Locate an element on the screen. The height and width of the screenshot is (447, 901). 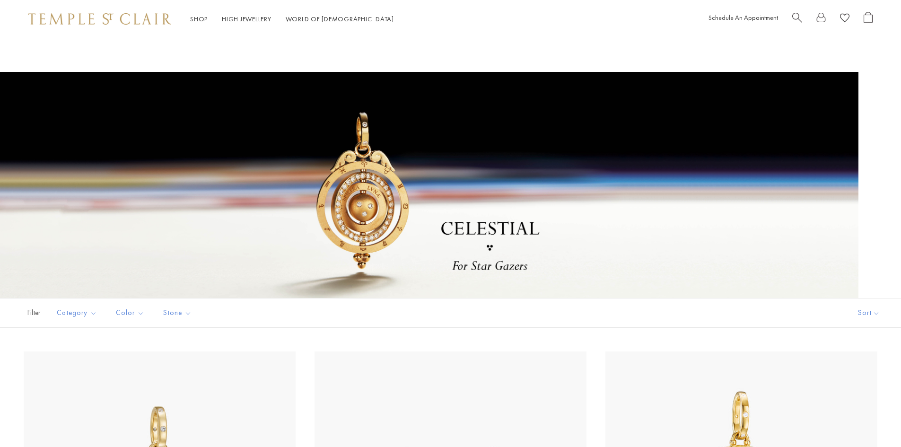
span: Stone is located at coordinates (178, 313).